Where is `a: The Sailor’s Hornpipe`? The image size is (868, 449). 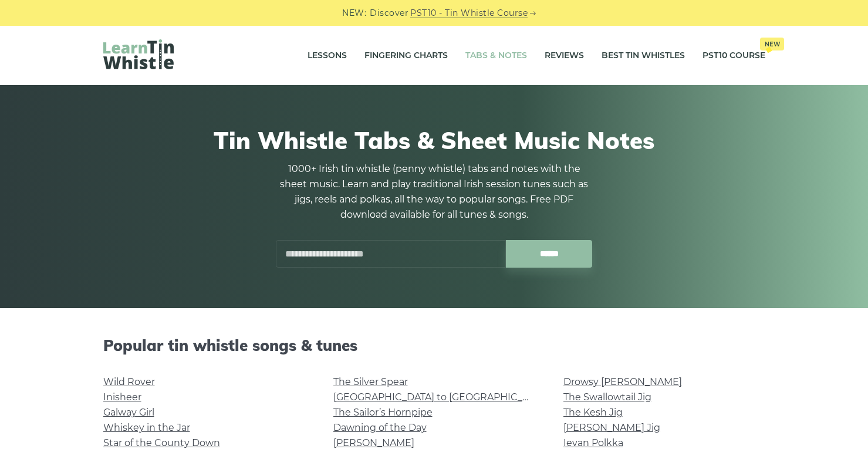
a: The Sailor’s Hornpipe is located at coordinates (383, 412).